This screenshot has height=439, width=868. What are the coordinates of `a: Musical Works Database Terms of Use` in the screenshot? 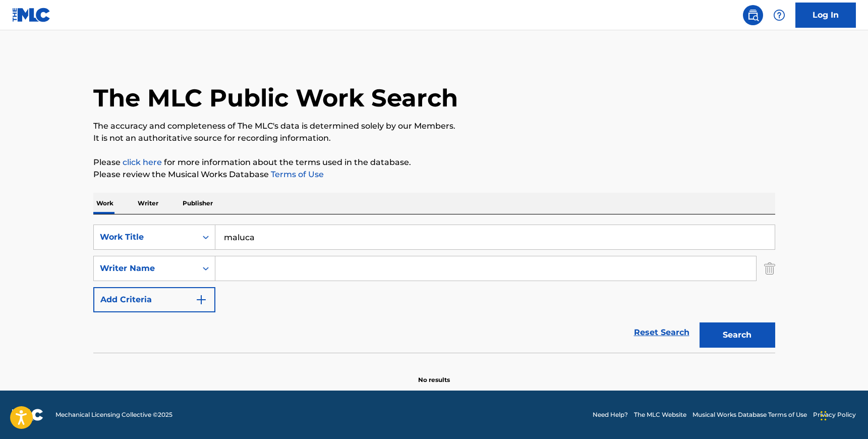 It's located at (749, 414).